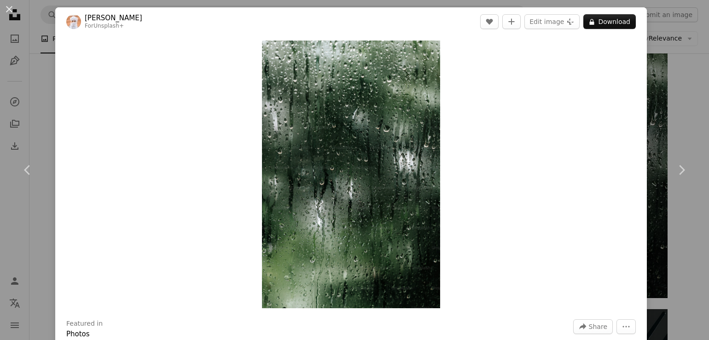 The height and width of the screenshot is (340, 709). Describe the element at coordinates (593, 327) in the screenshot. I see `button: Share this image` at that location.